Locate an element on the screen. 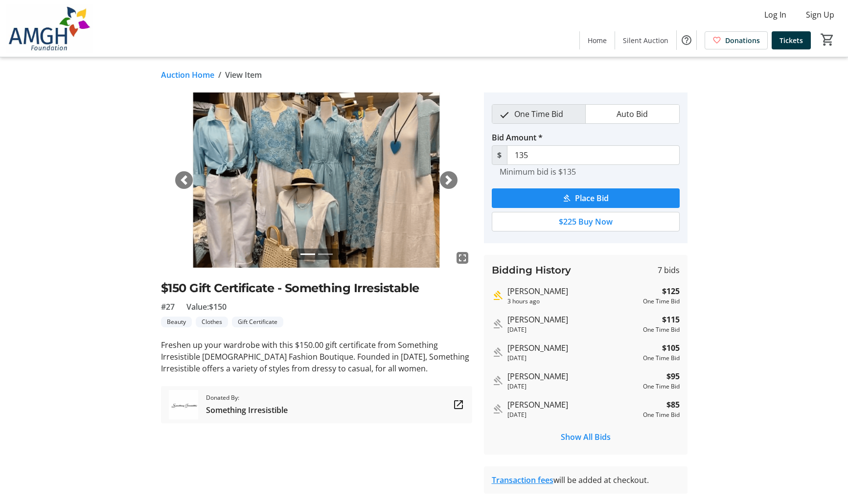  strong: $125 is located at coordinates (671, 291).